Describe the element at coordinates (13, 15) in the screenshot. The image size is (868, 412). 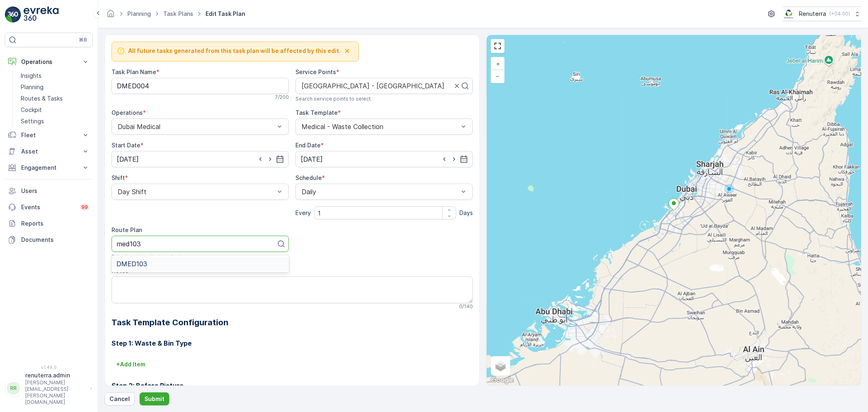
I see `img: logo` at that location.